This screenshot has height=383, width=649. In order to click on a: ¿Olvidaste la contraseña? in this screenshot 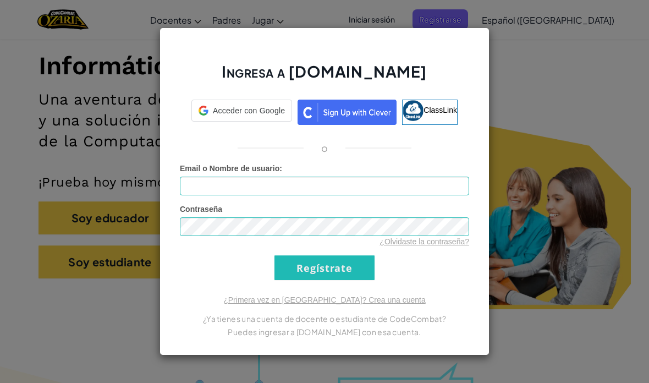, I will do `click(424, 241)`.